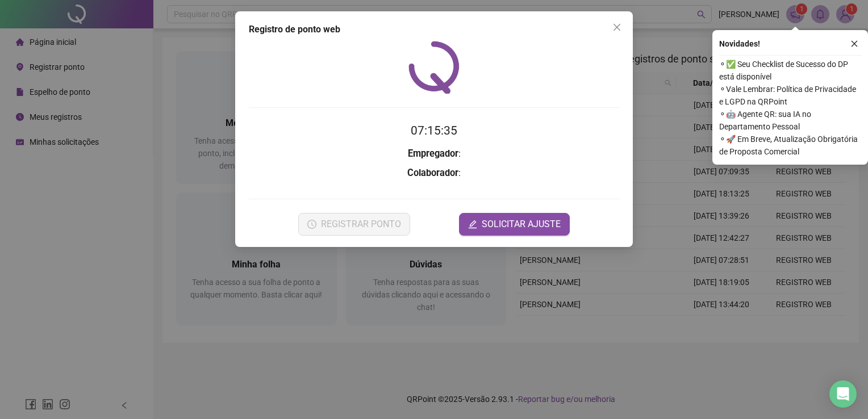  I want to click on button: REGISTRAR PONTO, so click(354, 224).